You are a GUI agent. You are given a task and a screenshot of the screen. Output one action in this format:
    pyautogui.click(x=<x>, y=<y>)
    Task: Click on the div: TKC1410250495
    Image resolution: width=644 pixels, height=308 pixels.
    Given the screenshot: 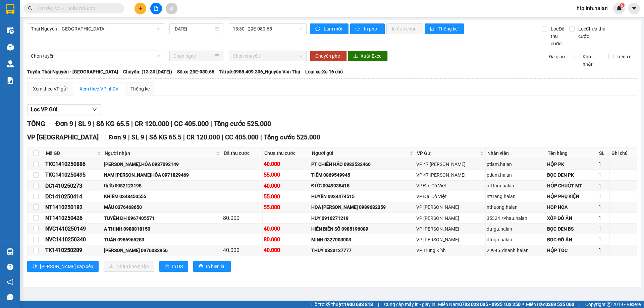 What is the action you would take?
    pyautogui.click(x=74, y=175)
    